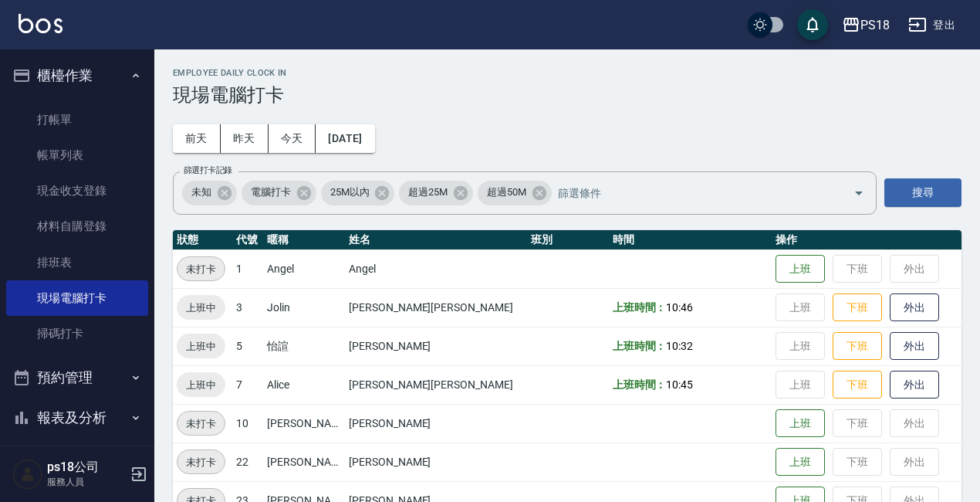  Describe the element at coordinates (515, 193) in the screenshot. I see `div: 超過50M` at that location.